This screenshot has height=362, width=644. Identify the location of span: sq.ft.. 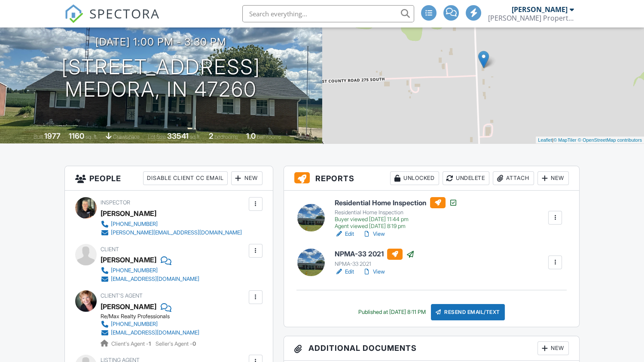
(195, 137).